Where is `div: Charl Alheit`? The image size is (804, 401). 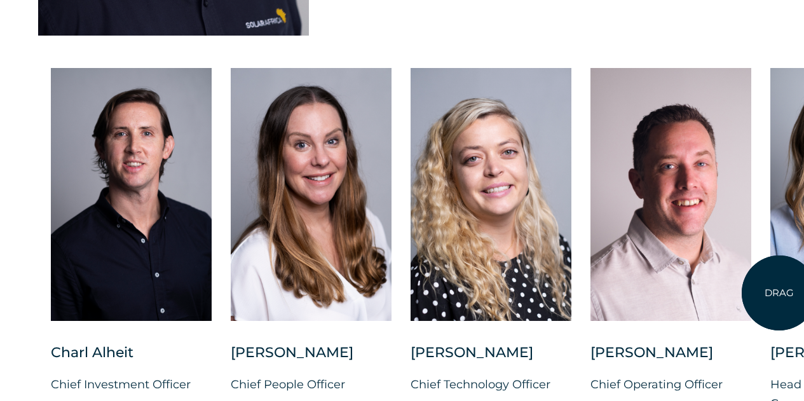 div: Charl Alheit is located at coordinates (131, 359).